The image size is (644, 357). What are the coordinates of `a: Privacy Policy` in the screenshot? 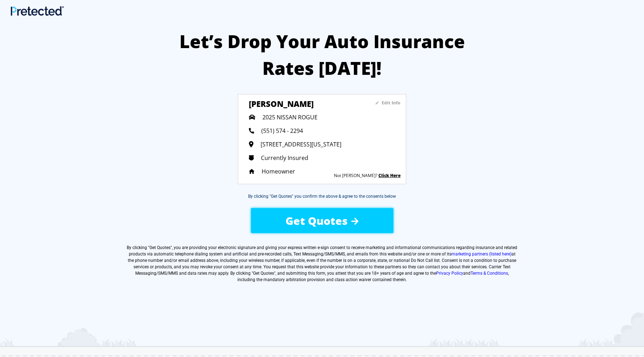 It's located at (450, 273).